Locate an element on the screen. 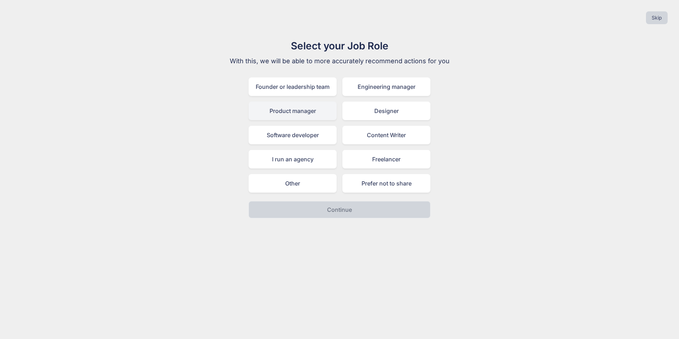 This screenshot has height=339, width=679. p: Continue is located at coordinates (340, 210).